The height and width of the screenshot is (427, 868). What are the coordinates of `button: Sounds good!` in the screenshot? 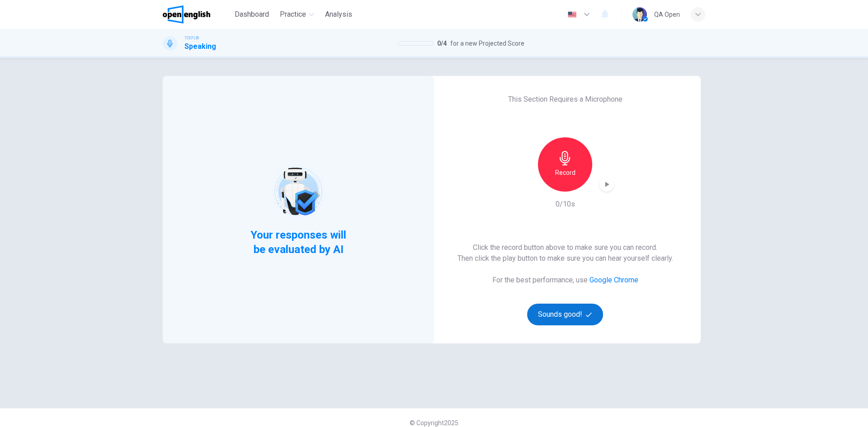 It's located at (565, 315).